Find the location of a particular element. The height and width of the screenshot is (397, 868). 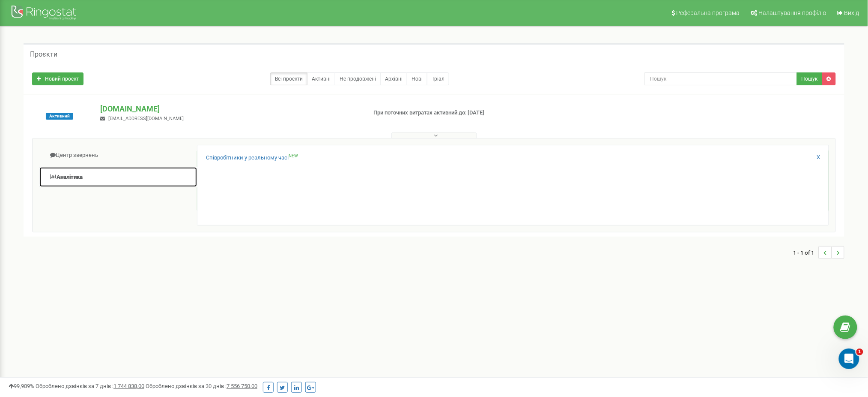

button: Пошук is located at coordinates (810, 79).